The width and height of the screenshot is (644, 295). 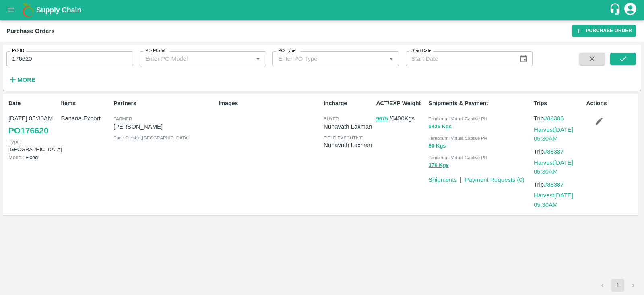 What do you see at coordinates (31, 31) in the screenshot?
I see `div: Purchase Orders` at bounding box center [31, 31].